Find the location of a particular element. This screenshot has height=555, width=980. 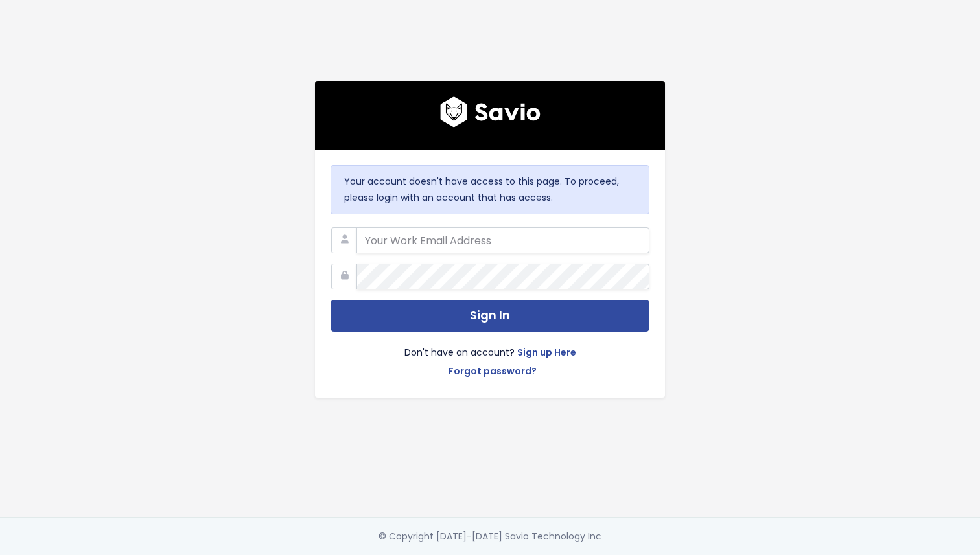

button: Sign In is located at coordinates (490, 315).